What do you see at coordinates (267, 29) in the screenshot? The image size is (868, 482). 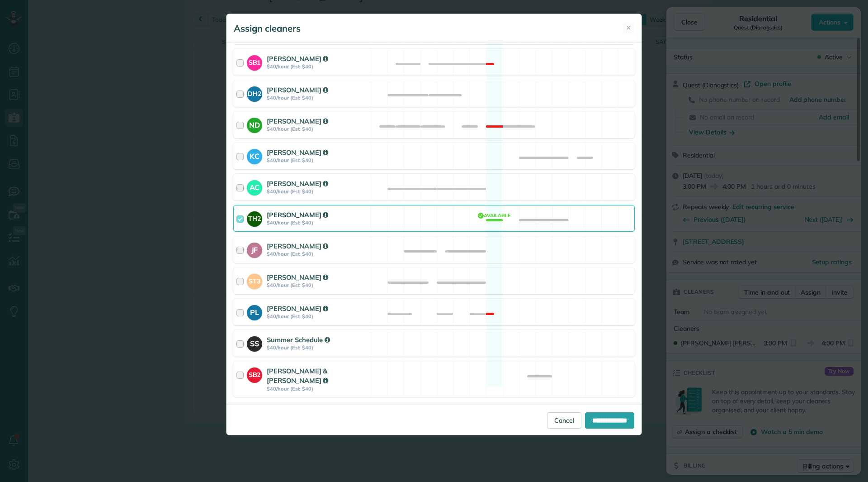 I see `h5: Assign cleaners` at bounding box center [267, 29].